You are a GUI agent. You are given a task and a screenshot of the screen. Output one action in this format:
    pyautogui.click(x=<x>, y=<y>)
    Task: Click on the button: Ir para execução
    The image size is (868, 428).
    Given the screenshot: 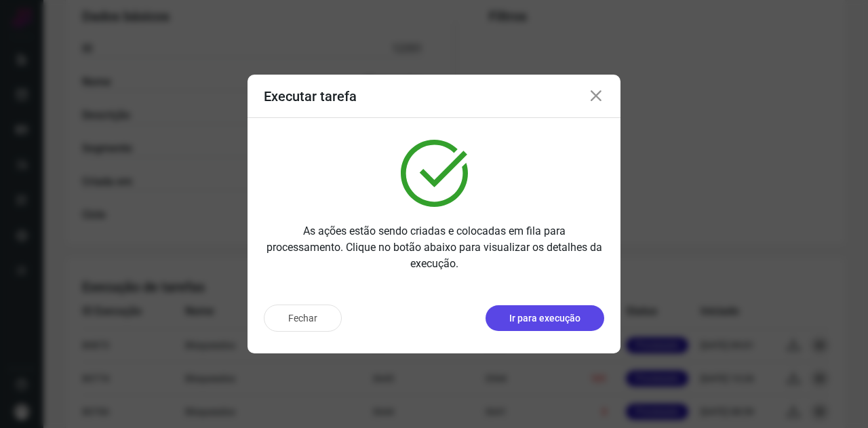 What is the action you would take?
    pyautogui.click(x=544, y=318)
    